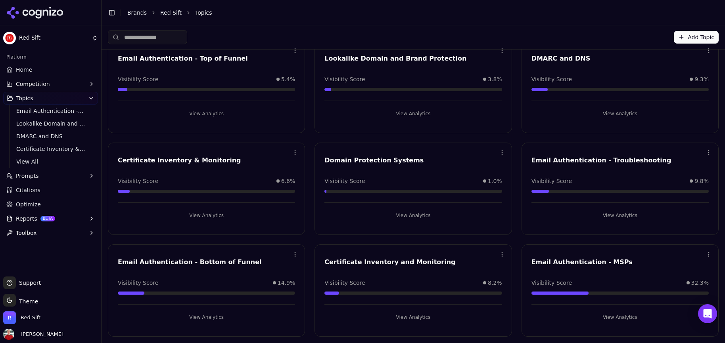 This screenshot has height=343, width=725. I want to click on a: Brands, so click(137, 13).